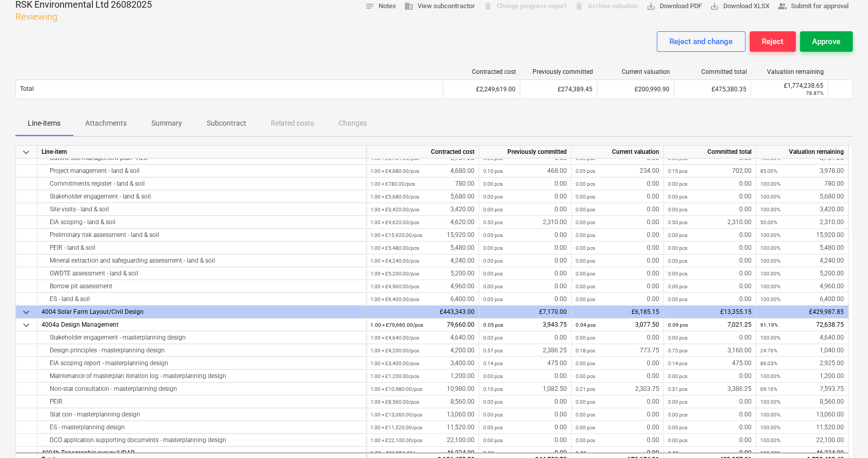  I want to click on small: 1.00 × £13,060.00 / pcs, so click(396, 414).